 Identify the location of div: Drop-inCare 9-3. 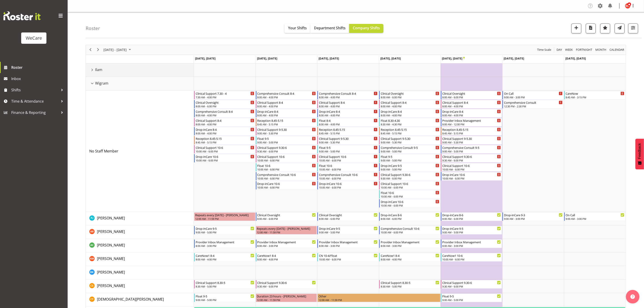
(533, 215).